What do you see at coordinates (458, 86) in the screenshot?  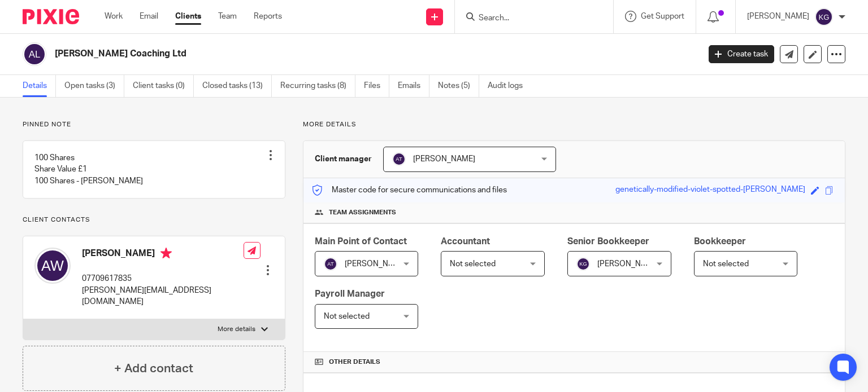 I see `a: Notes (5)` at bounding box center [458, 86].